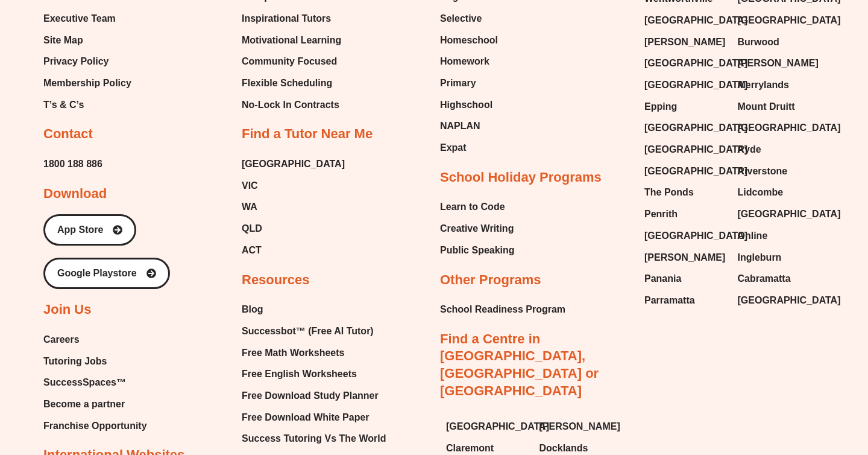 The image size is (868, 455). What do you see at coordinates (778, 171) in the screenshot?
I see `a: Riverstone` at bounding box center [778, 171].